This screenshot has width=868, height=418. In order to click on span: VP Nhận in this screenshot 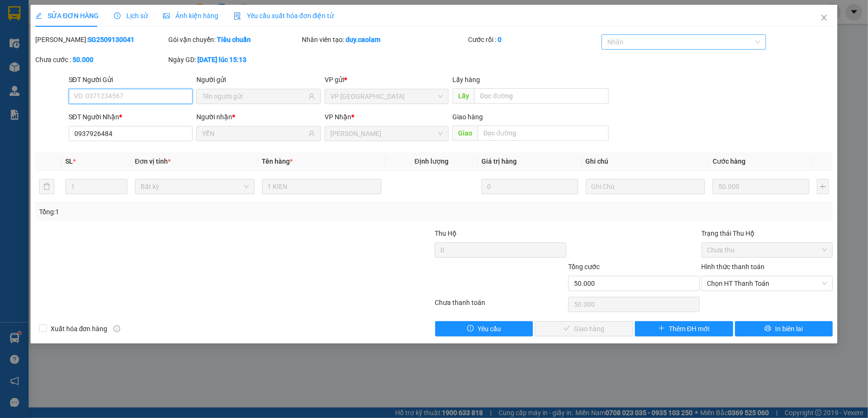, I will do `click(338, 117)`.